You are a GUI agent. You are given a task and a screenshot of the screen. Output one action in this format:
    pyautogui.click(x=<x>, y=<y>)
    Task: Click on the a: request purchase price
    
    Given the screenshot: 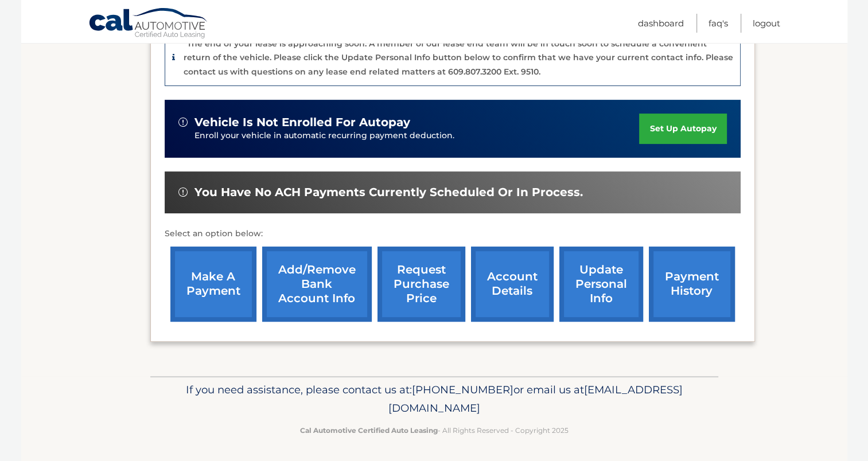 What is the action you would take?
    pyautogui.click(x=421, y=284)
    